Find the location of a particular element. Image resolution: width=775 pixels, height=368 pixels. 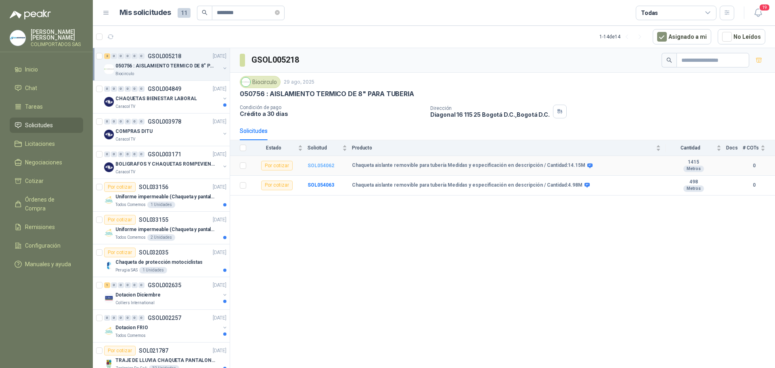

p: Chaqueta de protección motociclistas is located at coordinates (159, 262).